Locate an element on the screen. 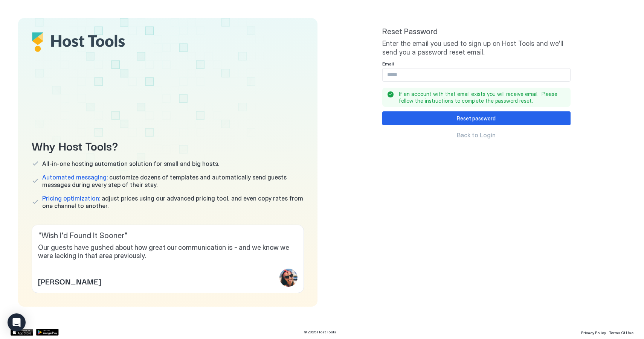 Image resolution: width=644 pixels, height=339 pixels. div: Reset password is located at coordinates (476, 118).